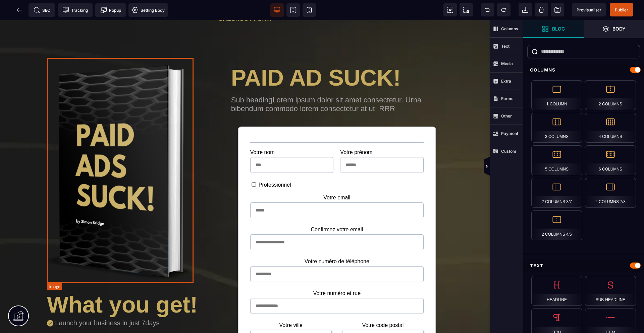  I want to click on div: 6 Columns, so click(611, 160).